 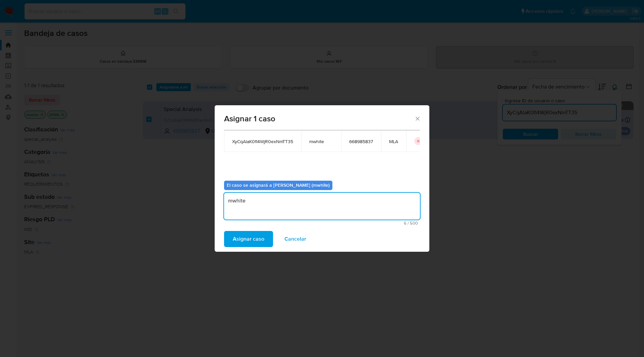 What do you see at coordinates (319, 118) in the screenshot?
I see `span: Asignar 1 caso` at bounding box center [319, 118].